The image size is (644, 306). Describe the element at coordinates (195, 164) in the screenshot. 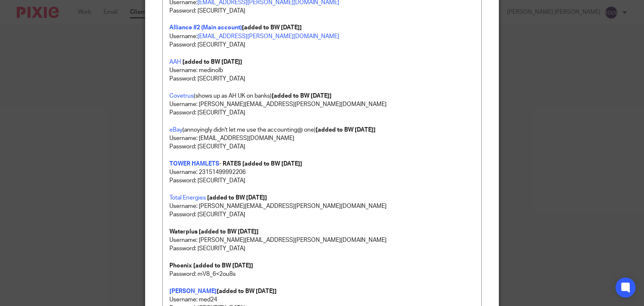

I see `a: TOWER HAMLETS` at that location.